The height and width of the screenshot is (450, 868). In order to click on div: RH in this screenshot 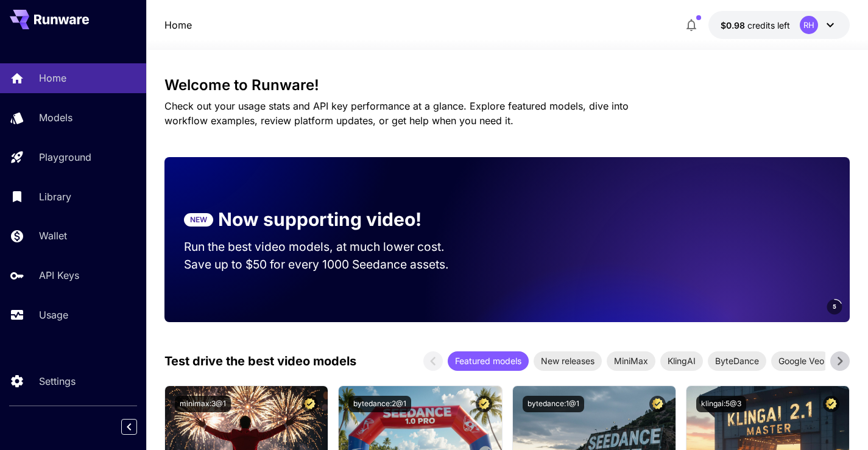, I will do `click(808, 25)`.